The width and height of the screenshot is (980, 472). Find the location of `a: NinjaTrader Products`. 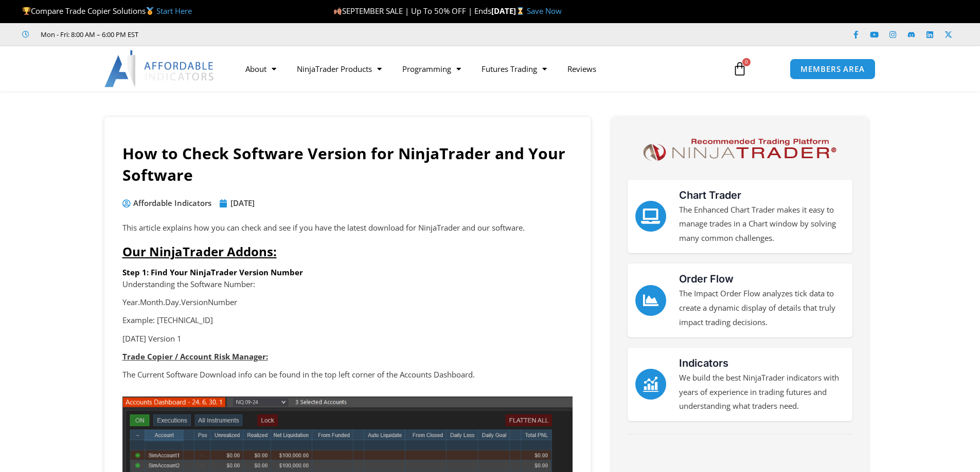

a: NinjaTrader Products is located at coordinates (339, 69).